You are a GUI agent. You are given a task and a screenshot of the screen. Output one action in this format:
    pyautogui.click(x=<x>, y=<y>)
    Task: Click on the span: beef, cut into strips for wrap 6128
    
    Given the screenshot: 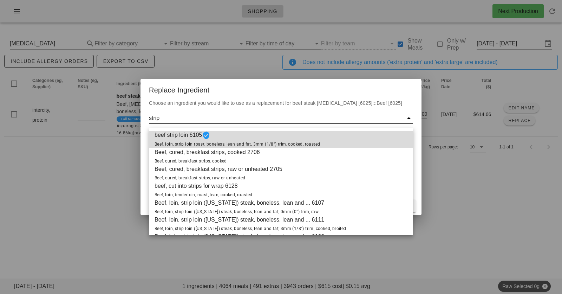 What is the action you would take?
    pyautogui.click(x=203, y=190)
    